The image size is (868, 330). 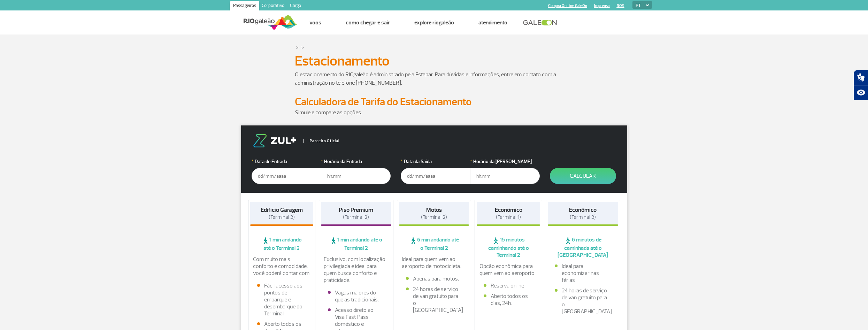 I want to click on button: Abrir recursos assistivos., so click(x=861, y=93).